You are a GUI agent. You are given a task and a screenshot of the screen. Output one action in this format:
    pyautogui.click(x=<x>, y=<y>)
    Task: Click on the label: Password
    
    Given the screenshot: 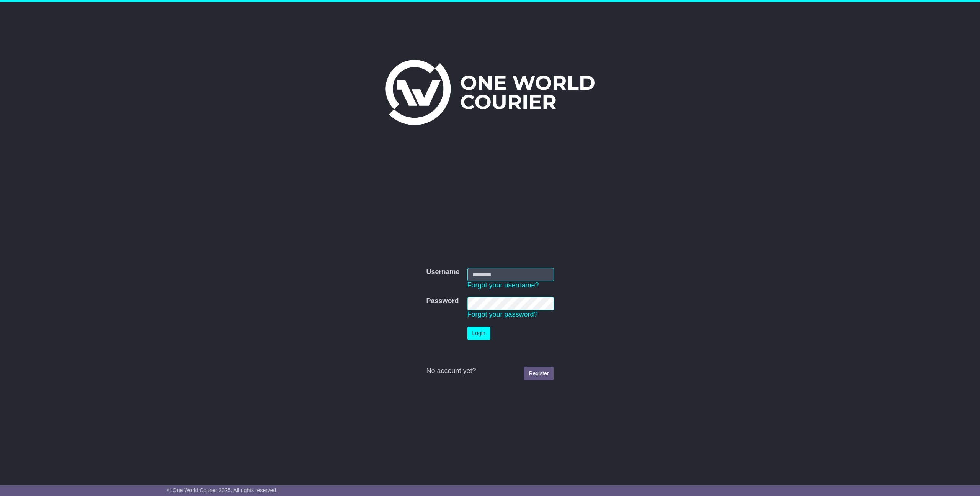 What is the action you would take?
    pyautogui.click(x=442, y=301)
    